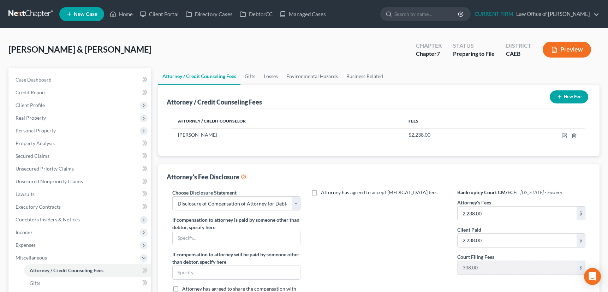 The height and width of the screenshot is (292, 608). Describe the element at coordinates (25, 245) in the screenshot. I see `span: Expenses` at that location.